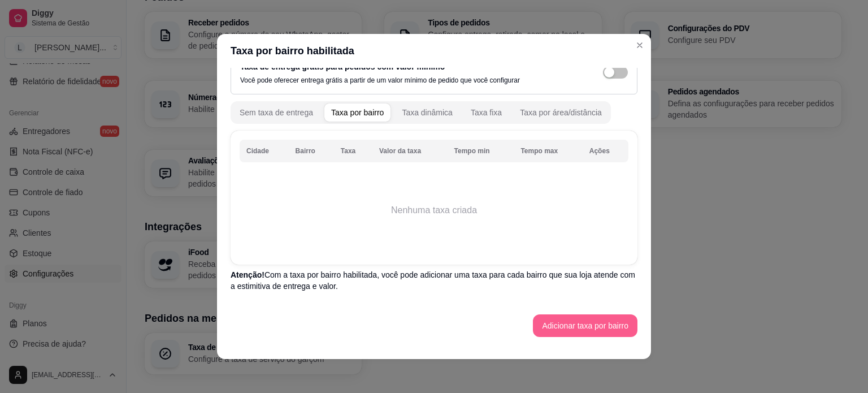  Describe the element at coordinates (410, 151) in the screenshot. I see `th: Valor da taxa` at that location.